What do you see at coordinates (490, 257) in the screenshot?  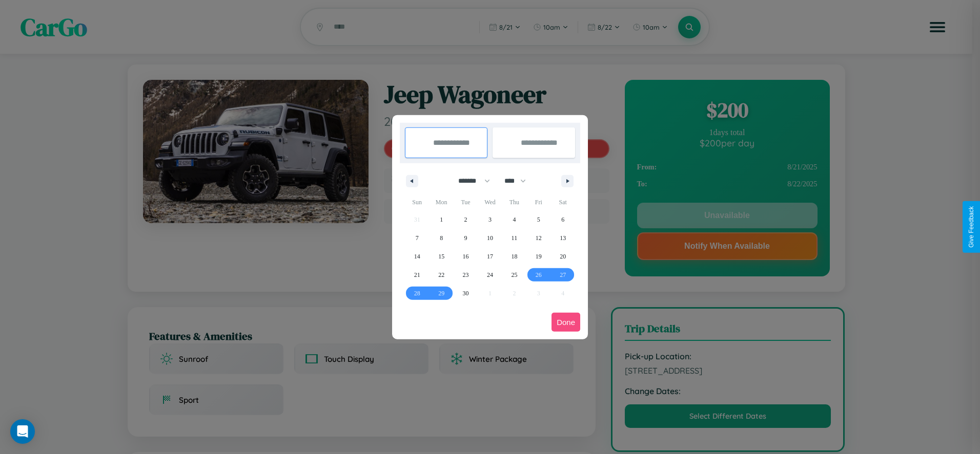 I see `button: 17` at bounding box center [490, 257].